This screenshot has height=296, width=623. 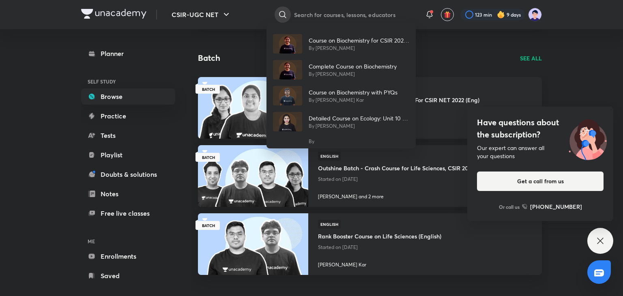 I want to click on a: By, so click(x=341, y=142).